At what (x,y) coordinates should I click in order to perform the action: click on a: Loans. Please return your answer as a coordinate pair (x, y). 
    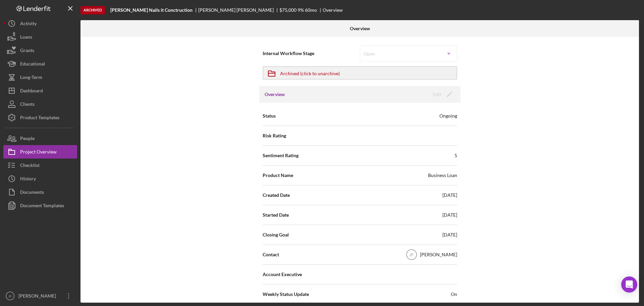
    Looking at the image, I should click on (40, 37).